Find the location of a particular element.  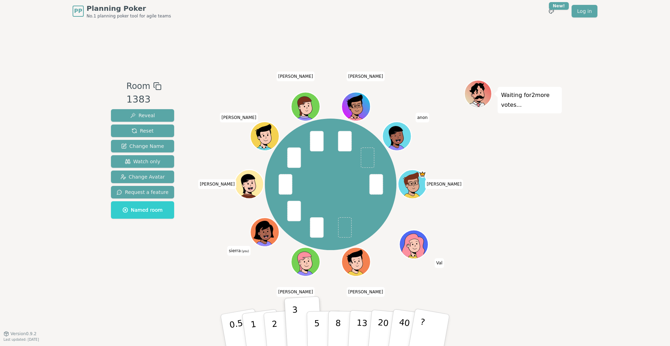

p: 3 is located at coordinates (296, 324).